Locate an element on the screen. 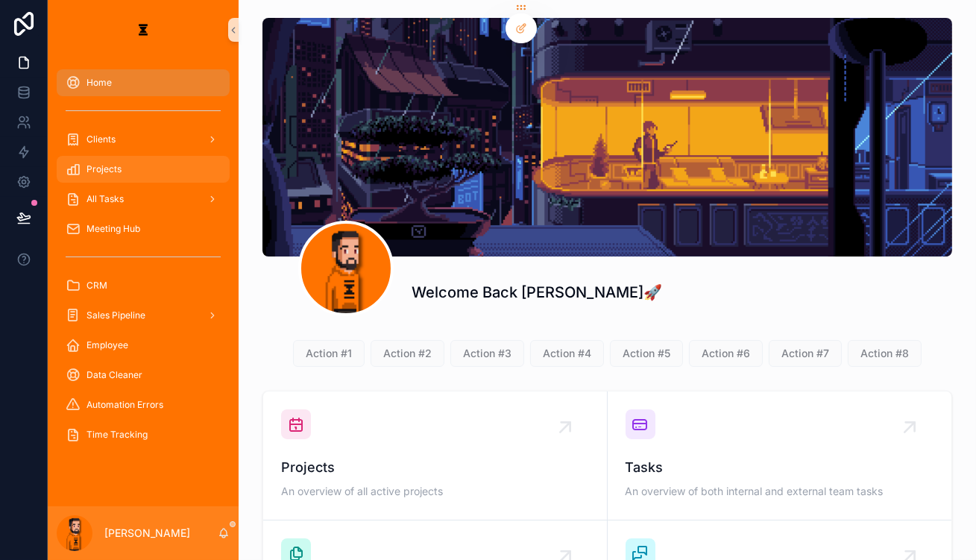 Image resolution: width=976 pixels, height=560 pixels. span: Data Cleaner is located at coordinates (114, 375).